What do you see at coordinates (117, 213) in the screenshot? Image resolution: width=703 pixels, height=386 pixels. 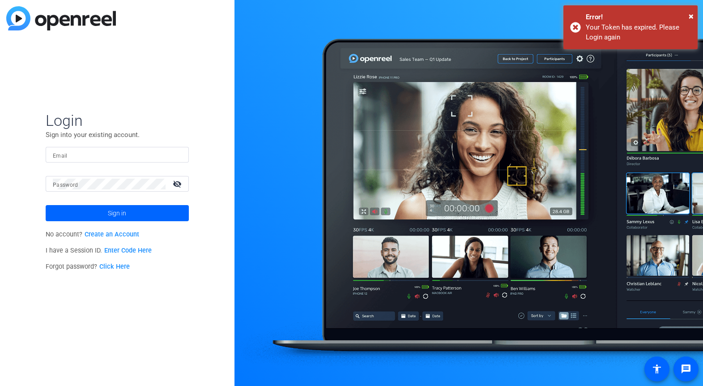 I see `button: Sign in` at bounding box center [117, 213].